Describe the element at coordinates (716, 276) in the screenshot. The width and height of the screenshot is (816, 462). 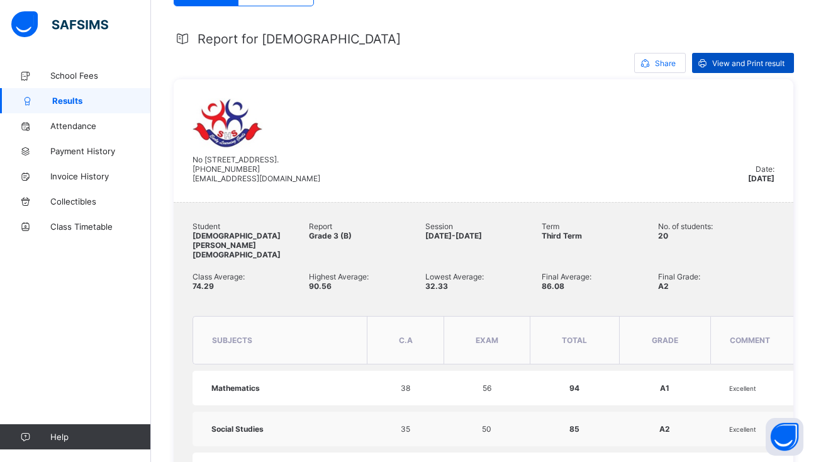
I see `span: Final Grade:` at that location.